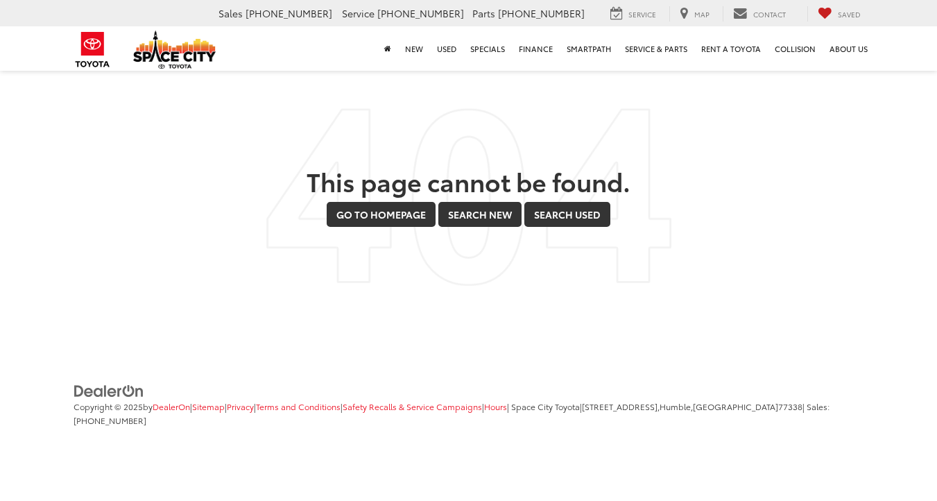  Describe the element at coordinates (480, 214) in the screenshot. I see `a: Search New` at that location.